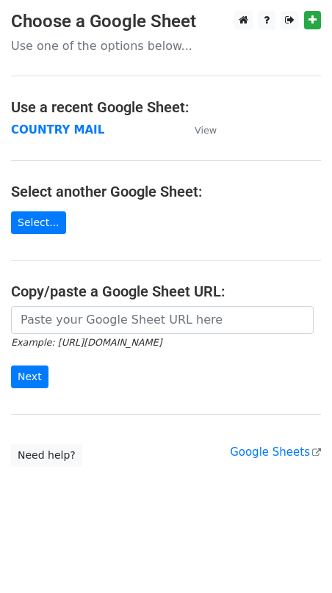  I want to click on input: Next, so click(29, 376).